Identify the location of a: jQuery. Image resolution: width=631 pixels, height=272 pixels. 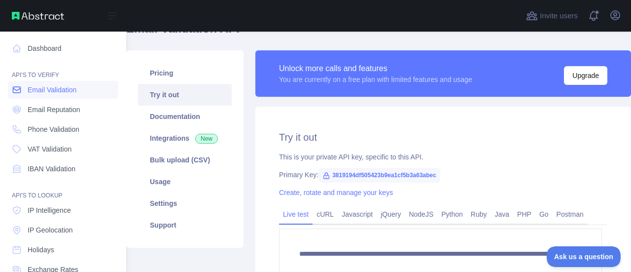
(391, 214).